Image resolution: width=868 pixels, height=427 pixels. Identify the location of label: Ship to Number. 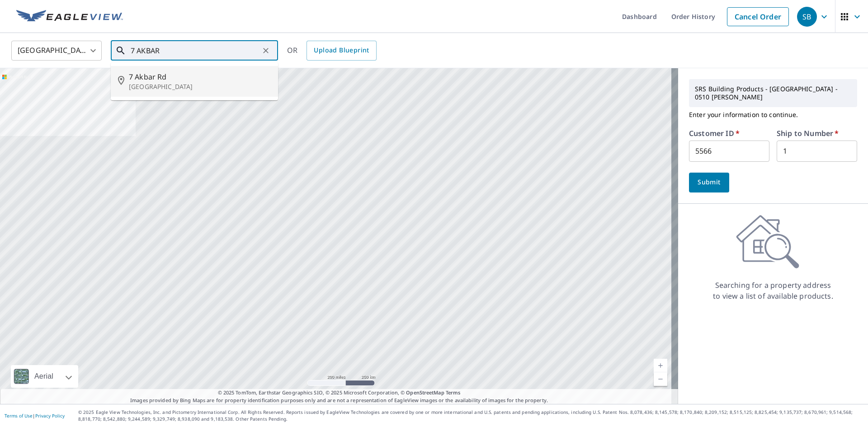
(807, 133).